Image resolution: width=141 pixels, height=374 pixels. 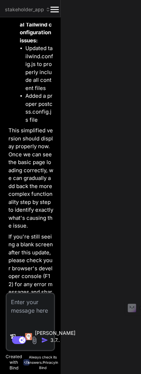 What do you see at coordinates (31, 178) in the screenshot?
I see `p: This simplified version should display properly now. Once we can see the basic page loading corre...` at bounding box center [31, 178].